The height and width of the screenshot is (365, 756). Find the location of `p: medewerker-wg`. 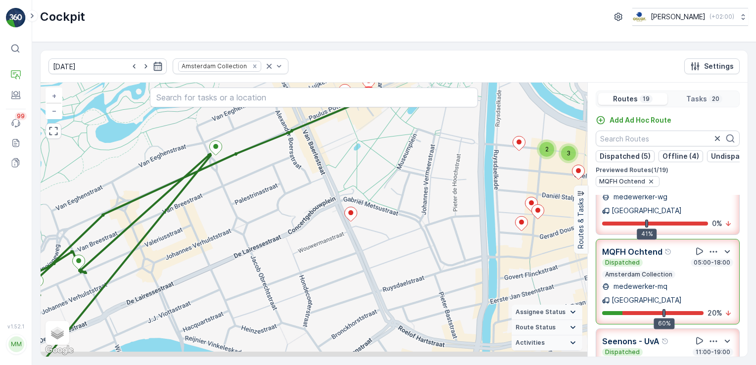

p: medewerker-wg is located at coordinates (639, 197).